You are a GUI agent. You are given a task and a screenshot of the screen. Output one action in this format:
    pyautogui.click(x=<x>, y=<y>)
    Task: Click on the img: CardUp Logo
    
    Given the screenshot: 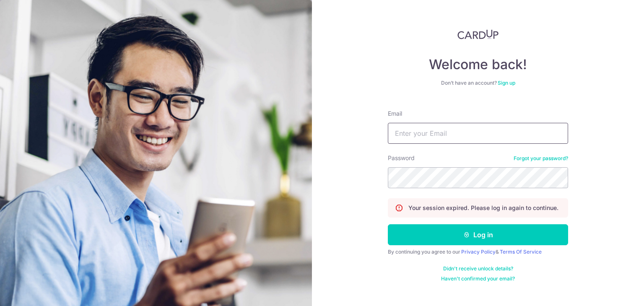 What is the action you would take?
    pyautogui.click(x=478, y=35)
    